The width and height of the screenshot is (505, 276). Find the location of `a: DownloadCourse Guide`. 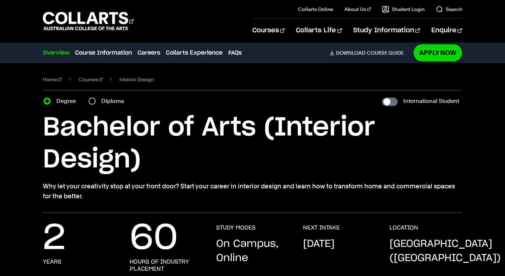

a: DownloadCourse Guide is located at coordinates (369, 53).